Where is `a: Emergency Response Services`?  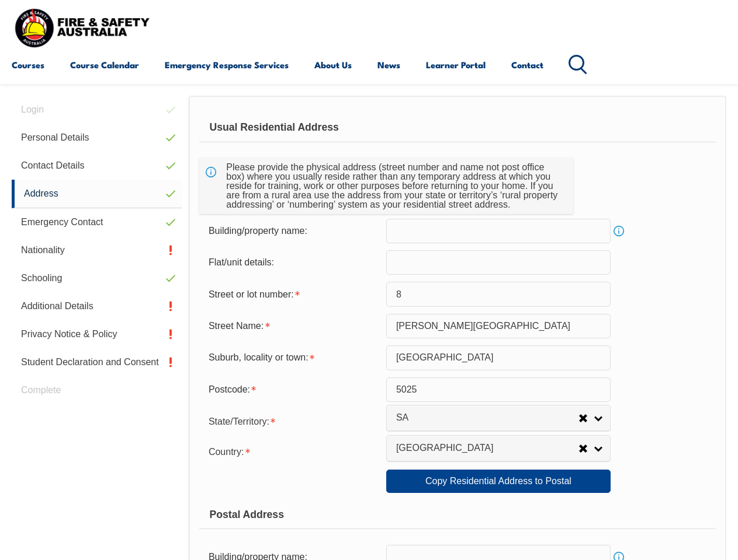
a: Emergency Response Services is located at coordinates (226, 65).